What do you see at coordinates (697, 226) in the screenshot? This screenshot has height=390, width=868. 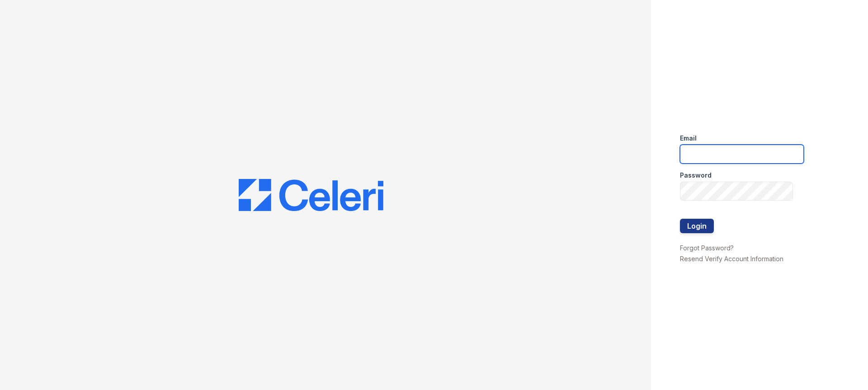 I see `button: Login` at bounding box center [697, 226].